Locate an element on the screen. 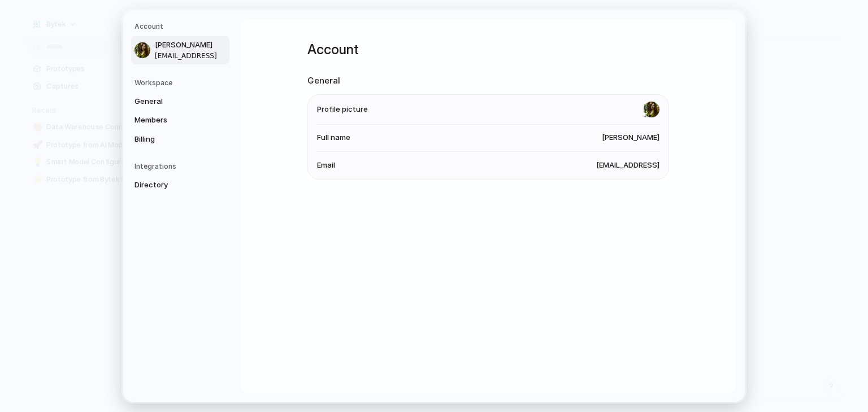 This screenshot has height=412, width=868. h2: General is located at coordinates (489, 80).